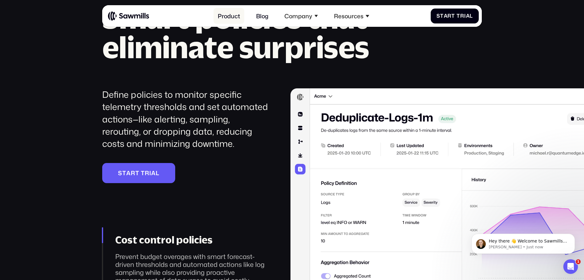 This screenshot has width=584, height=280. I want to click on p: Message from Winston, sent Just now, so click(66, 26).